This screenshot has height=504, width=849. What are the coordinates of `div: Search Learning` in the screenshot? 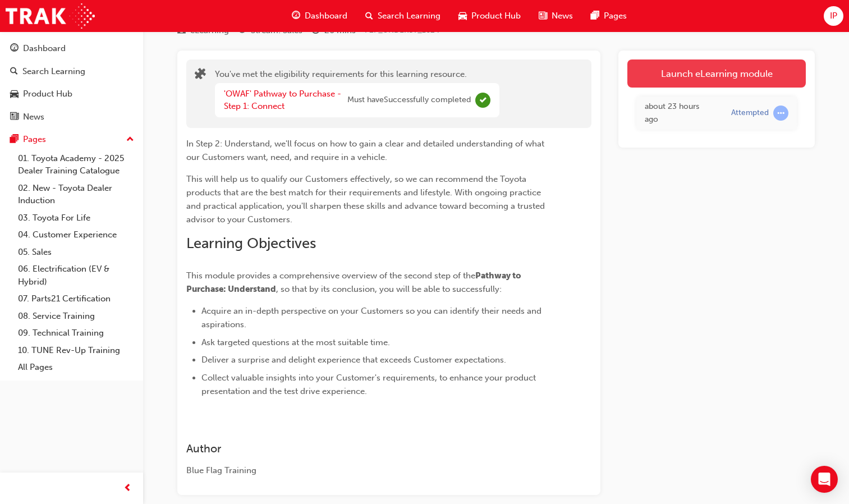 It's located at (54, 71).